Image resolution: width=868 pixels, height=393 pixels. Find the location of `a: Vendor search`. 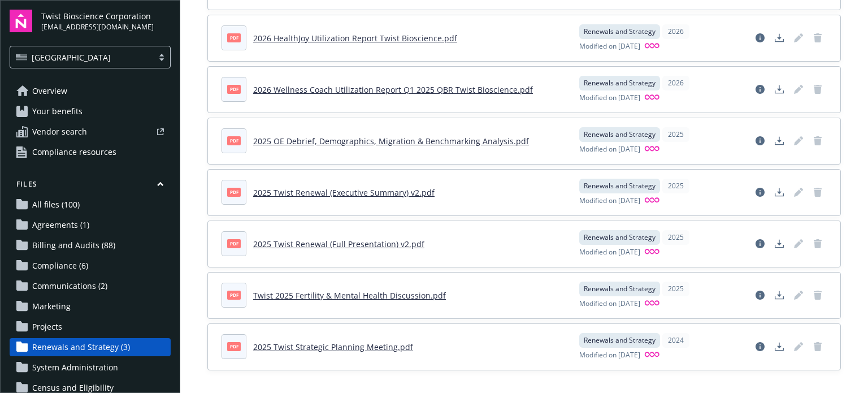

a: Vendor search is located at coordinates (90, 132).